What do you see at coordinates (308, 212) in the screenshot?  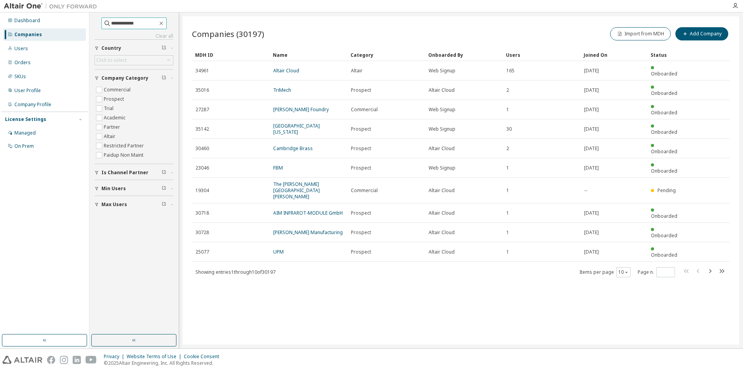 I see `a: AIM INFRAROT-MODULE GmbH` at bounding box center [308, 212].